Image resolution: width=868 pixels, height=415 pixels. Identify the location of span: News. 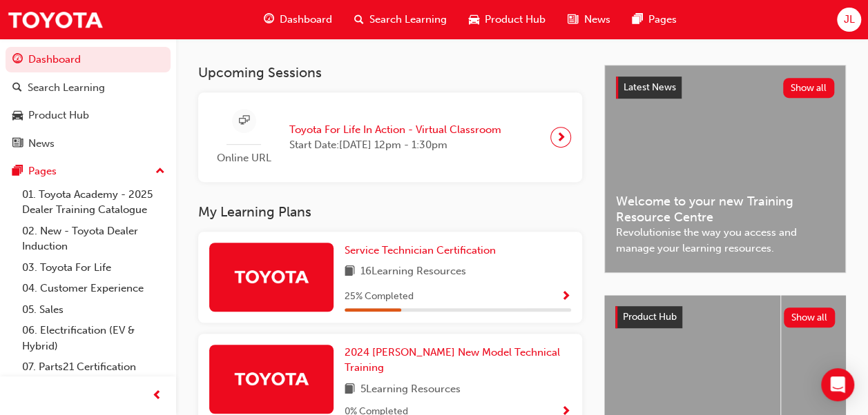
(596, 19).